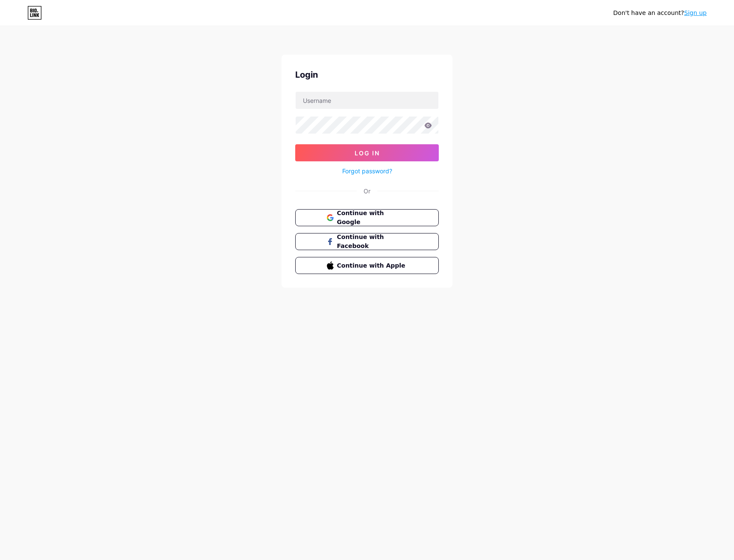  I want to click on input: Username, so click(367, 100).